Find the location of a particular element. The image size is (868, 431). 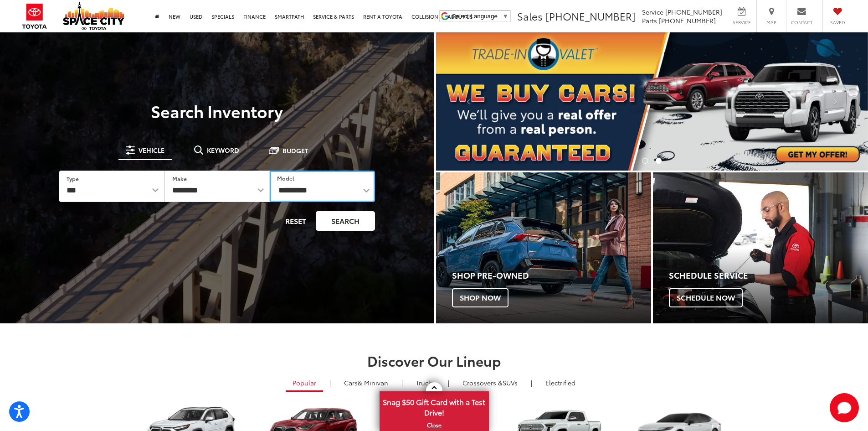

h2: Discover Our Lineup is located at coordinates (434, 360).